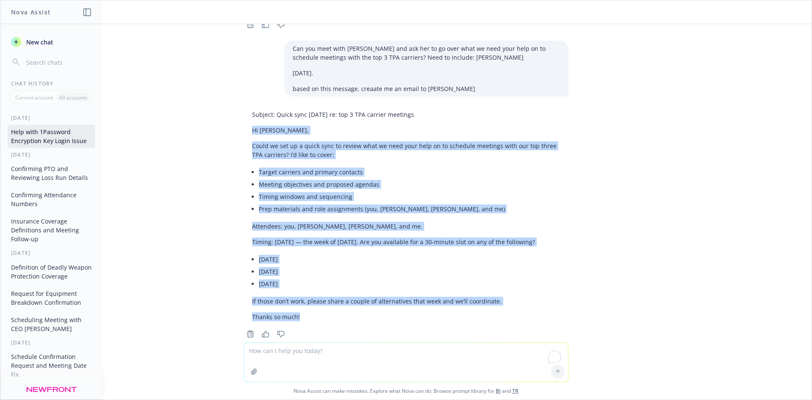 This screenshot has width=812, height=400. Describe the element at coordinates (73, 97) in the screenshot. I see `p: All accounts` at that location.